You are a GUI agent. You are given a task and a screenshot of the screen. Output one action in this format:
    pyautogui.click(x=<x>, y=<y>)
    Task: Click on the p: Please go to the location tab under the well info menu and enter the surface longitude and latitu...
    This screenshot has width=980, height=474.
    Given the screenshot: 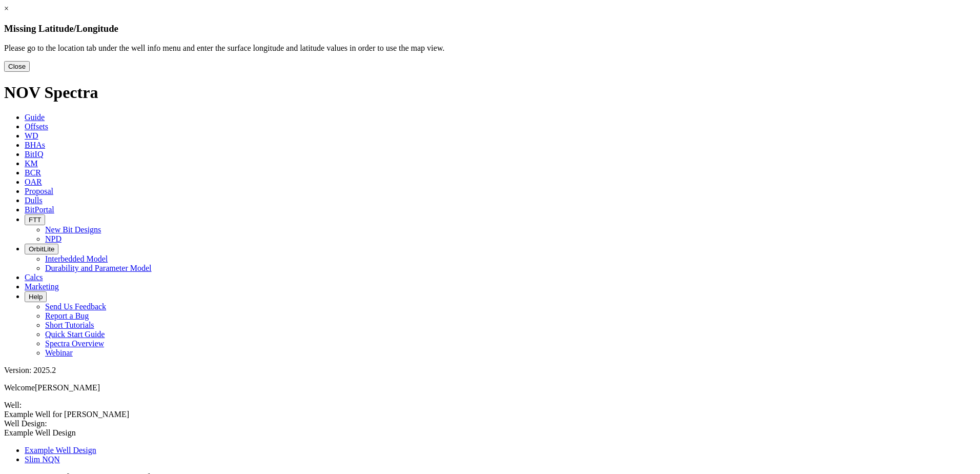 What is the action you would take?
    pyautogui.click(x=490, y=48)
    